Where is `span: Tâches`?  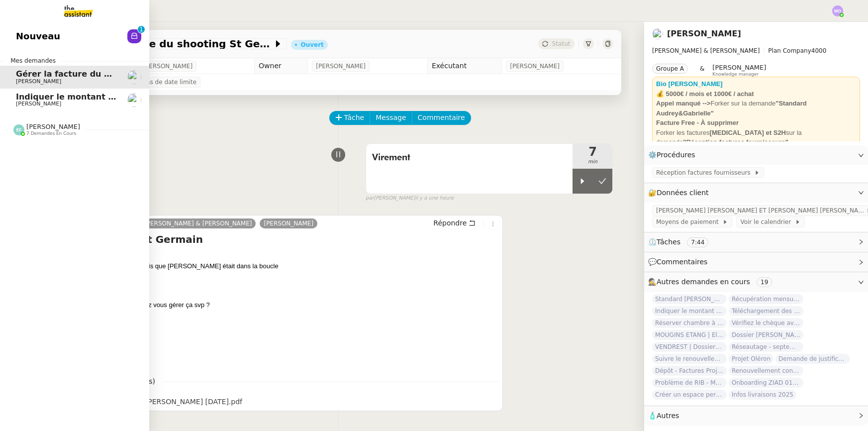 span: Tâches is located at coordinates (668, 242).